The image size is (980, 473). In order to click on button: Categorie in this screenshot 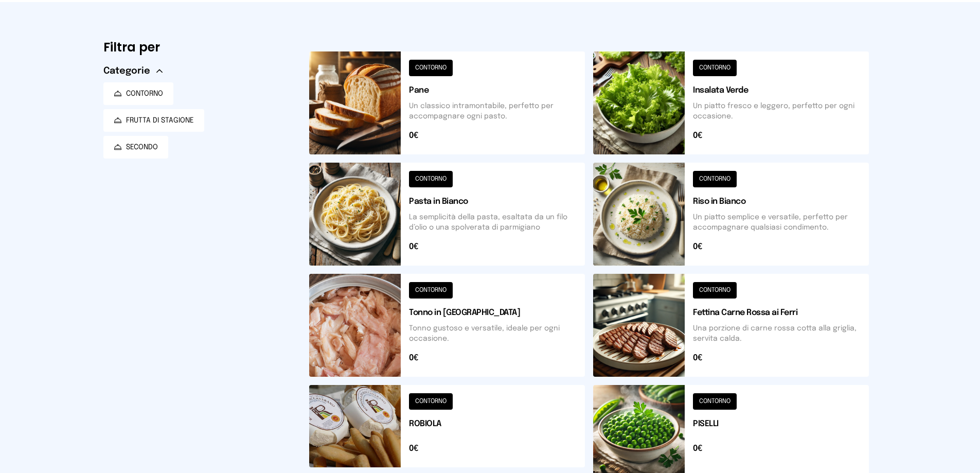, I will do `click(133, 71)`.